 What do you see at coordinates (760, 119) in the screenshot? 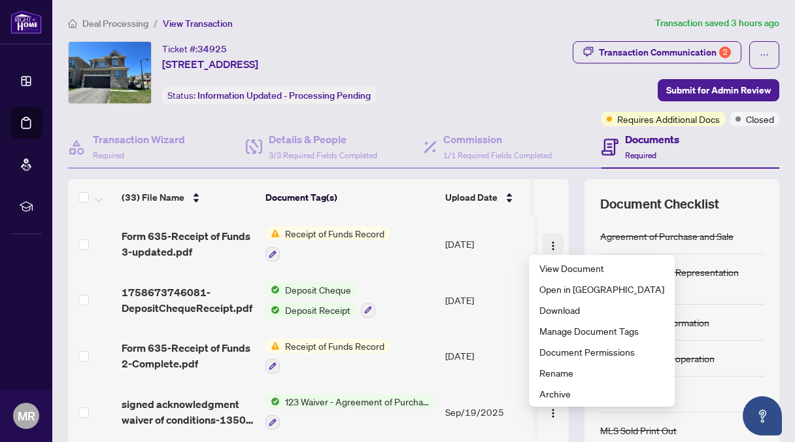
I see `span: Closed` at bounding box center [760, 119].